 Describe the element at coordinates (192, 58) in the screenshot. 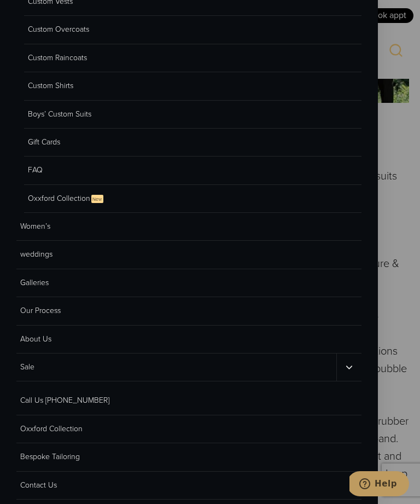

I see `a: Custom Raincoats` at that location.